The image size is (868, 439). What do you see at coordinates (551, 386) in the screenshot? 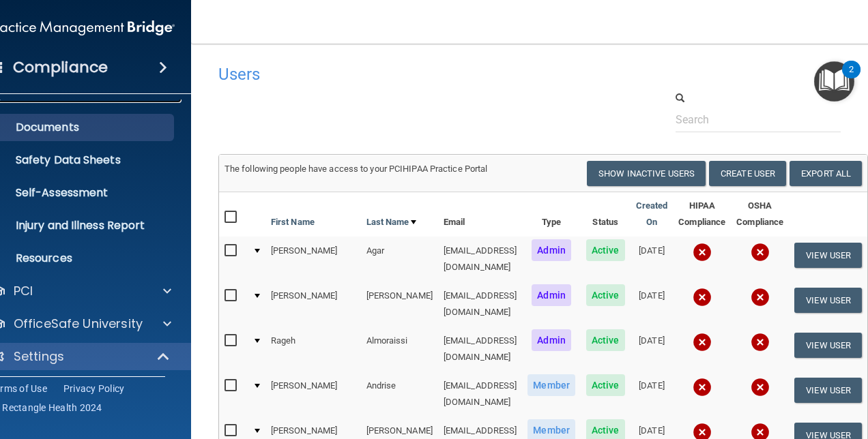
I see `span: Member` at bounding box center [551, 386].